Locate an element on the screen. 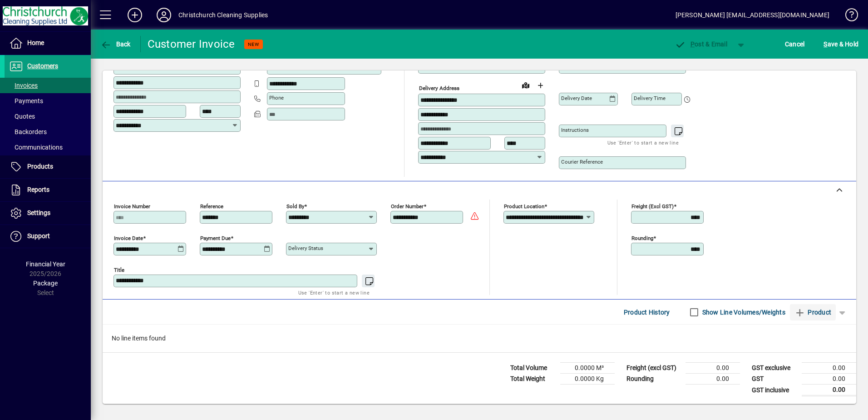  a: Products is located at coordinates (48, 167).